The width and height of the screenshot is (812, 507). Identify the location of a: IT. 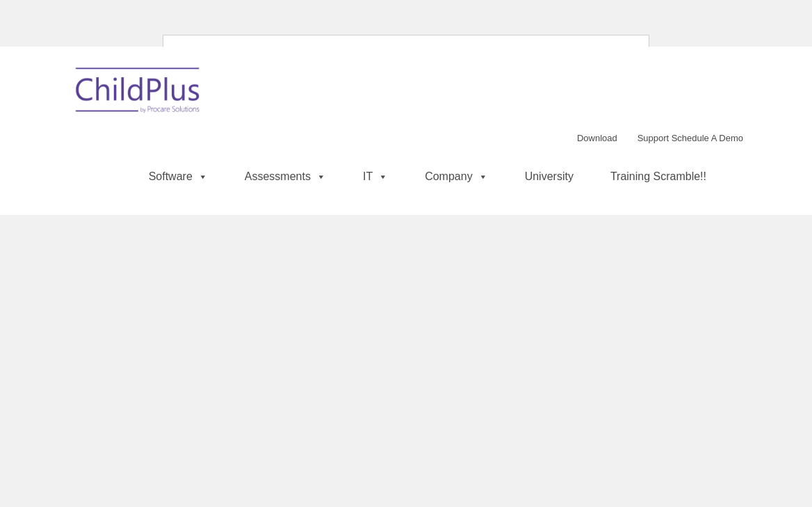
(376, 177).